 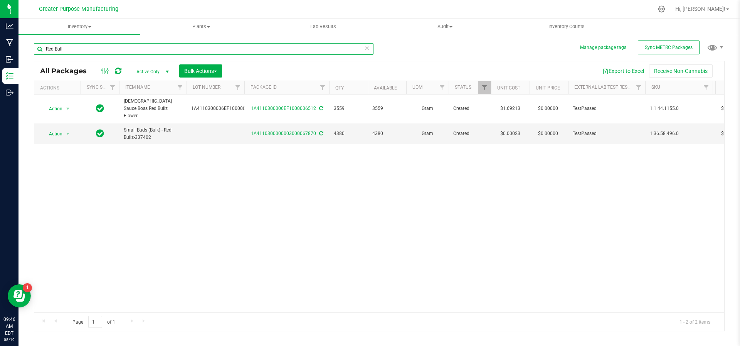 I want to click on div: Actions, so click(x=59, y=88).